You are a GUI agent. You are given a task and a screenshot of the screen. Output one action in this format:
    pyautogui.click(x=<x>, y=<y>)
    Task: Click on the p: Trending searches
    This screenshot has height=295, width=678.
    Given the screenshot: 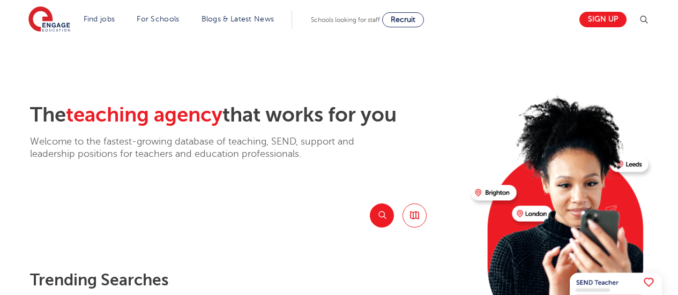 What is the action you would take?
    pyautogui.click(x=246, y=280)
    